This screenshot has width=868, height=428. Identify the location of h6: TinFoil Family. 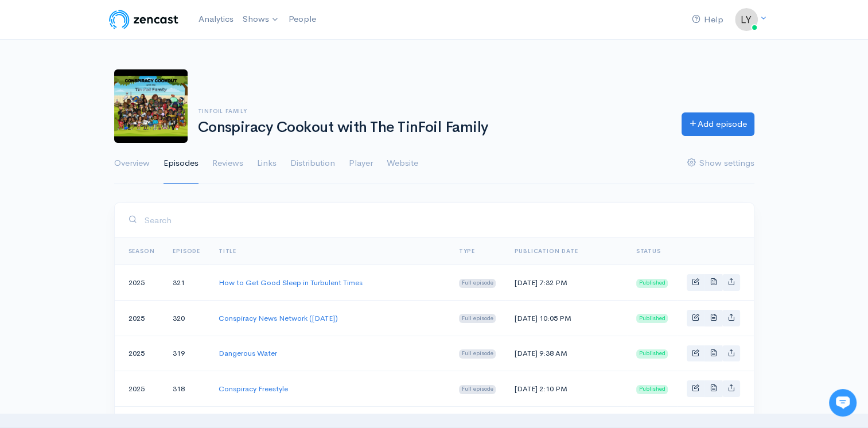
(433, 111).